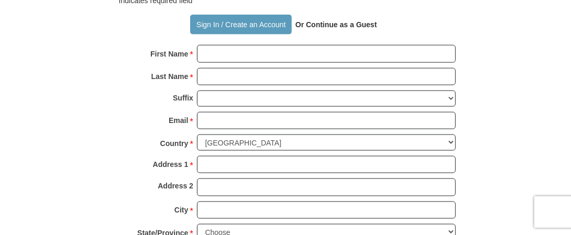 The width and height of the screenshot is (571, 235). Describe the element at coordinates (240, 25) in the screenshot. I see `button: Sign In / Create an Account` at that location.